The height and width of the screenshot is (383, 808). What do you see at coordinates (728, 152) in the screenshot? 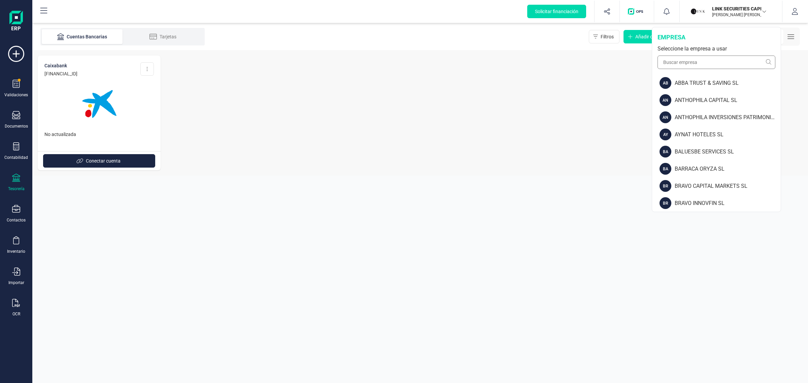
I see `div: BALUESBE SERVICES SL` at bounding box center [728, 152].